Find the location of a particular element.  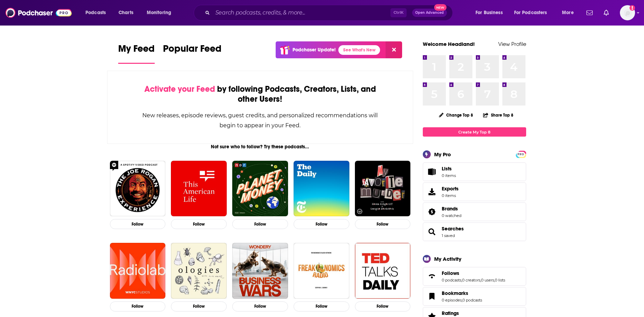

span: Open Advanced is located at coordinates (429, 13).